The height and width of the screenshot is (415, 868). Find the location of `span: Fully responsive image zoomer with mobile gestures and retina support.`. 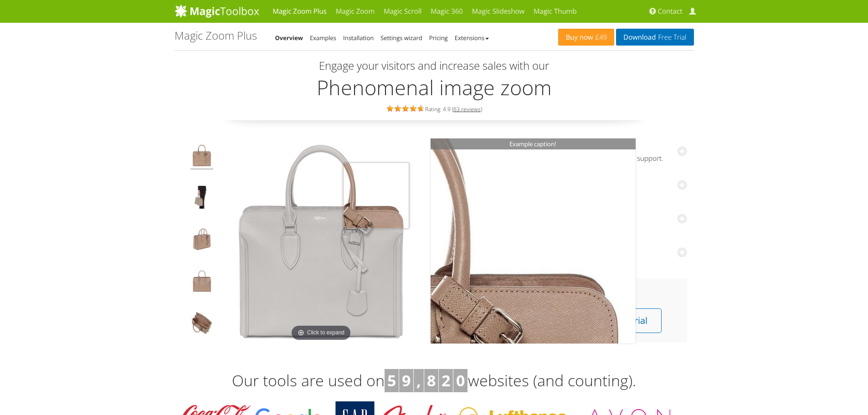

span: Fully responsive image zoomer with mobile gestures and retina support. is located at coordinates (564, 159).